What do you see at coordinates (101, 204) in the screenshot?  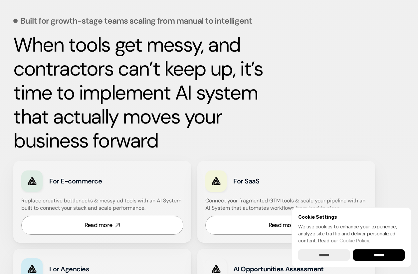 I see `h4: Replace creative bottlenecks & messy ad tools with an AI System built to connect your stack and s...` at bounding box center [101, 204].